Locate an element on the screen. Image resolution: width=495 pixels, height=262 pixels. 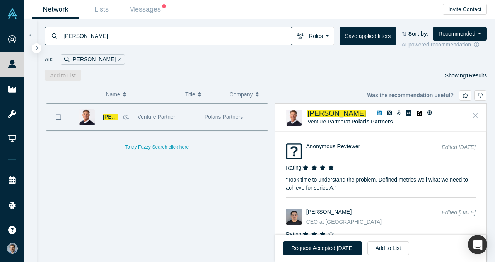
button: To try Fuzzy Search click here is located at coordinates (157, 147).